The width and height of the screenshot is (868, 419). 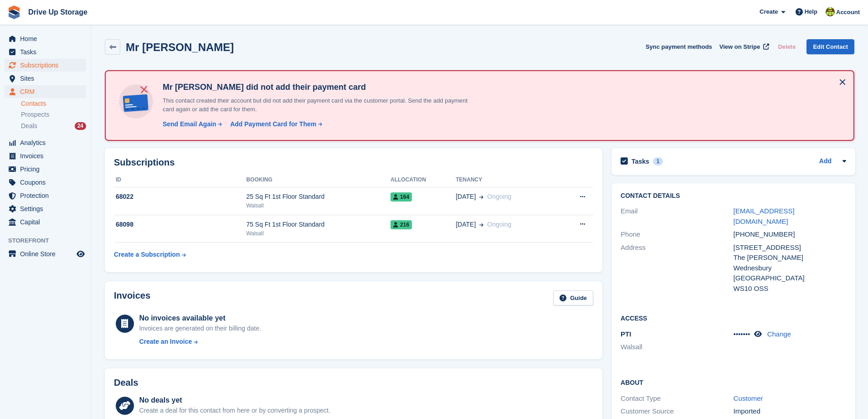 I want to click on h2: Invoices, so click(x=132, y=298).